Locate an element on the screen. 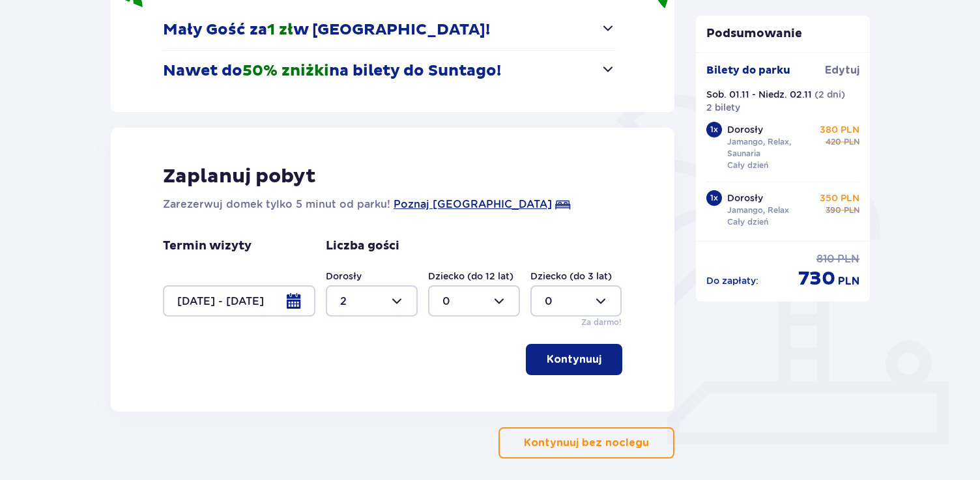 The image size is (980, 480). p: Za darmo! is located at coordinates (601, 322).